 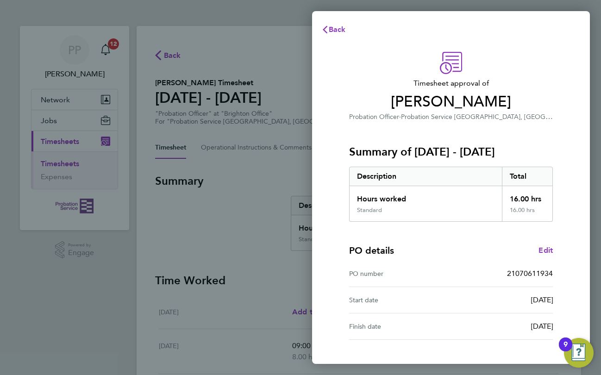 What do you see at coordinates (400, 327) in the screenshot?
I see `div: Finish date` at bounding box center [400, 327].